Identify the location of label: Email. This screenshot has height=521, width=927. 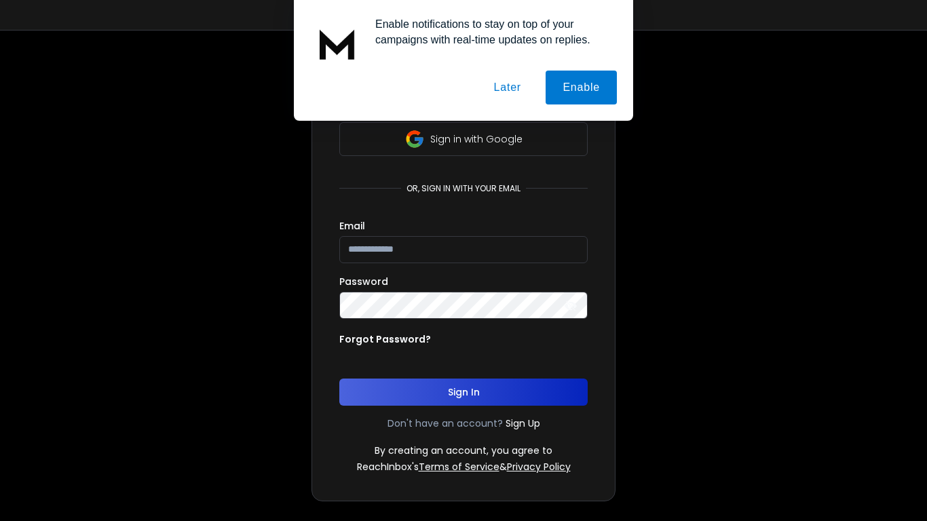
(352, 226).